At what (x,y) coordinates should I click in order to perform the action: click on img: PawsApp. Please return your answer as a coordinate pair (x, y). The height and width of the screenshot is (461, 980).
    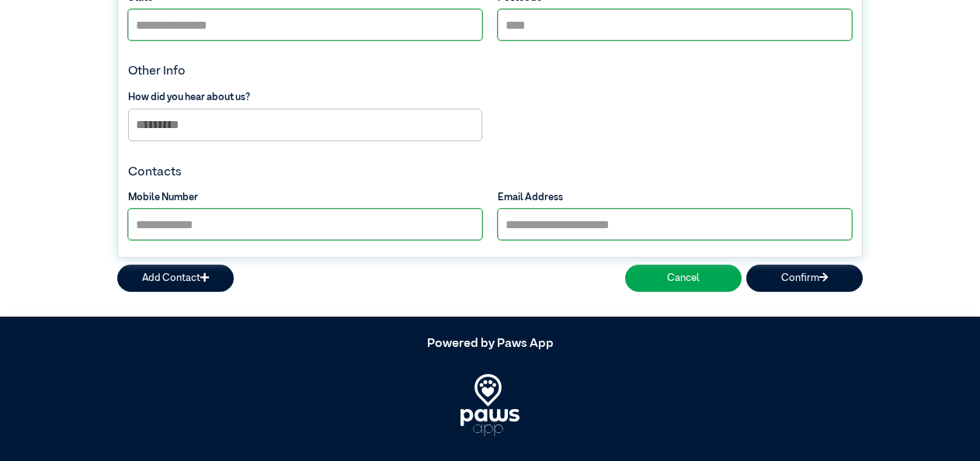
    Looking at the image, I should click on (490, 406).